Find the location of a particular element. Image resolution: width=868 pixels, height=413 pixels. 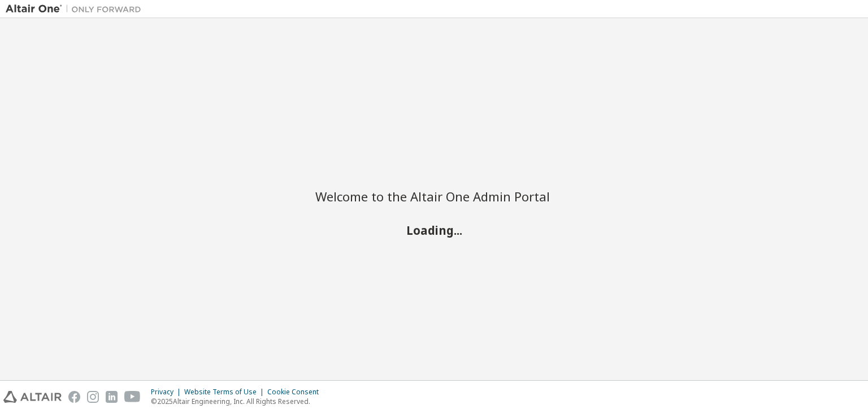

p: © 2025 Altair Engineering, Inc. All Rights Reserved. is located at coordinates (238, 401).